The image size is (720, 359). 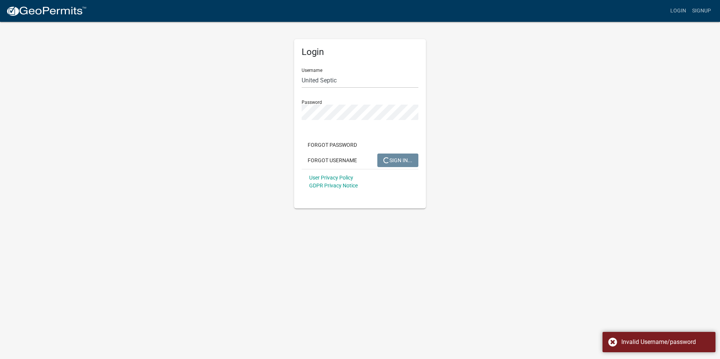 I want to click on a: GDPR Privacy Notice, so click(x=333, y=186).